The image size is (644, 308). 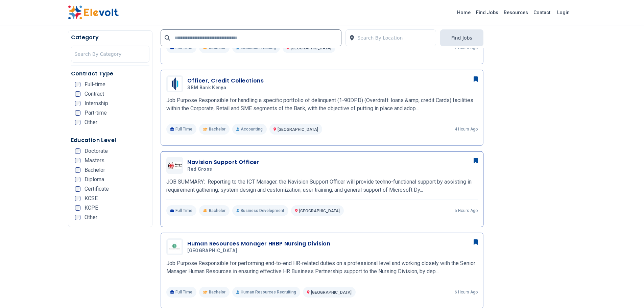 What do you see at coordinates (78, 179) in the screenshot?
I see `input: Diploma` at bounding box center [78, 179].